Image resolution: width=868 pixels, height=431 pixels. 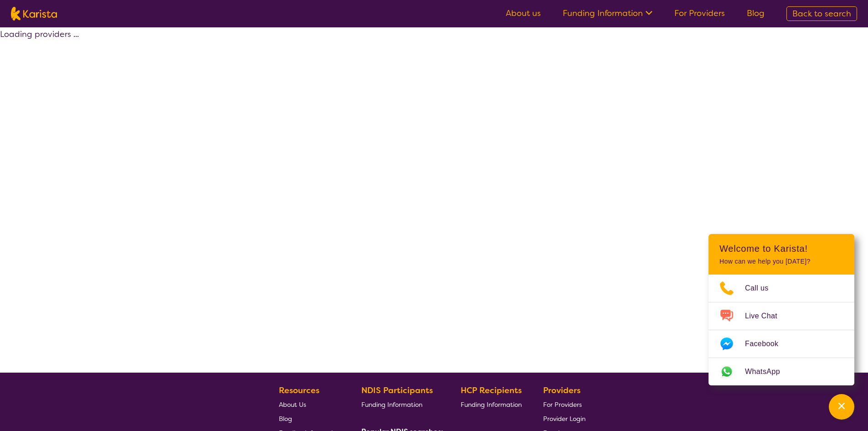 I want to click on span: Blog, so click(x=286, y=418).